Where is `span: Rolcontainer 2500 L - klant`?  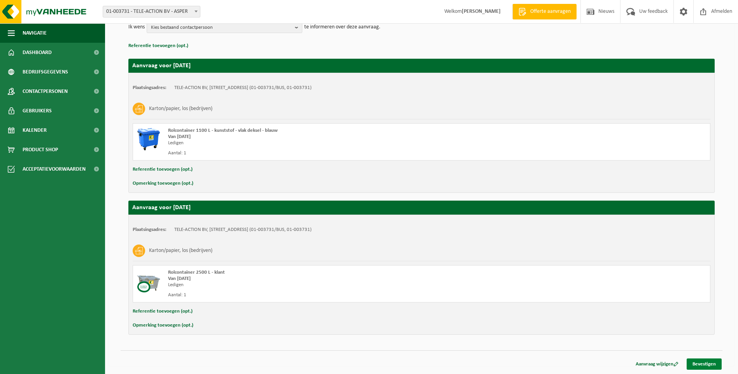 span: Rolcontainer 2500 L - klant is located at coordinates (196, 272).